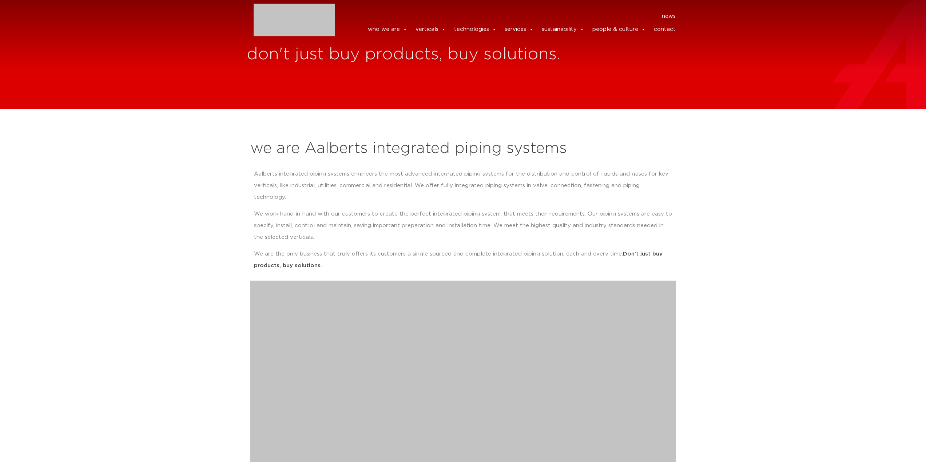 The image size is (926, 462). I want to click on a: contact, so click(664, 29).